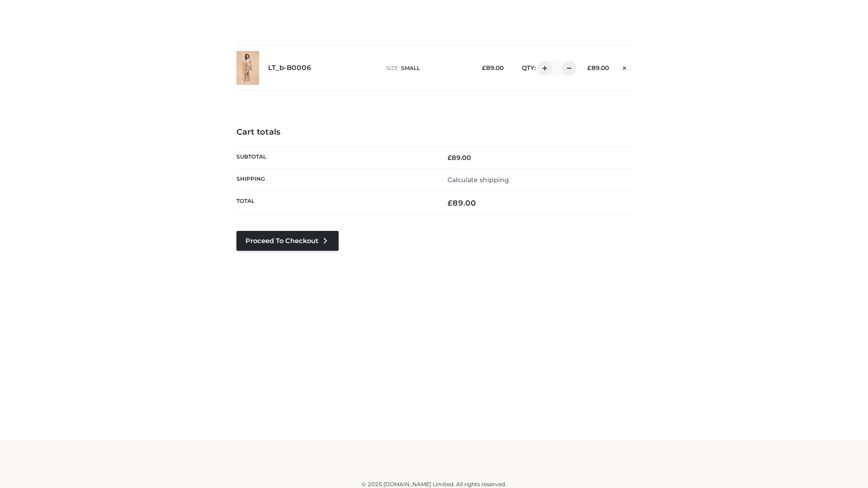 This screenshot has width=868, height=488. I want to click on div: QTY:, so click(543, 68).